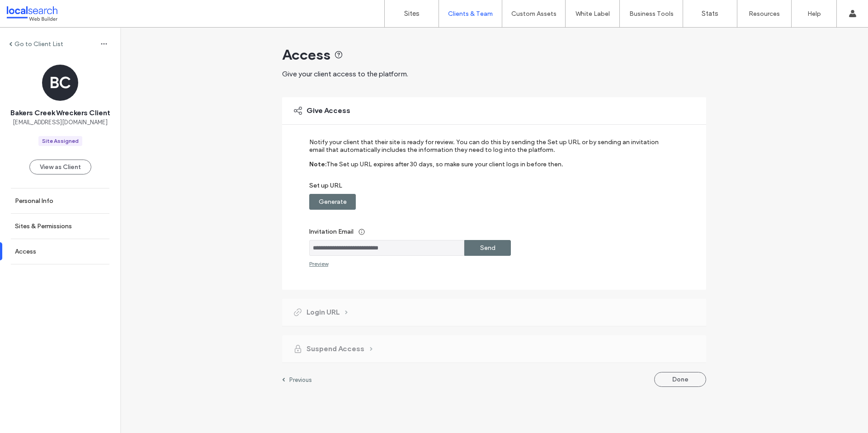 The width and height of the screenshot is (868, 433). Describe the element at coordinates (60, 141) in the screenshot. I see `div: Site Assigned` at that location.